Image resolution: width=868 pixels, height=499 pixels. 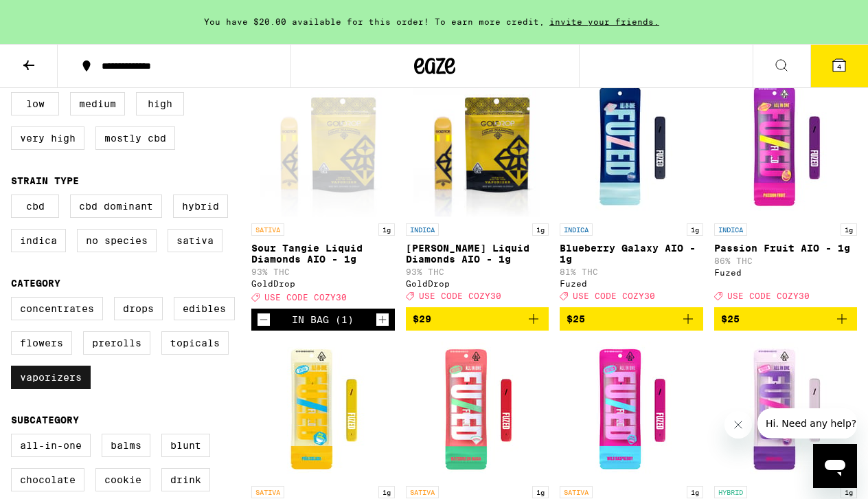 What do you see at coordinates (375, 21) in the screenshot?
I see `span: You have $20.00 available for this order! To earn more credit,` at bounding box center [375, 21].